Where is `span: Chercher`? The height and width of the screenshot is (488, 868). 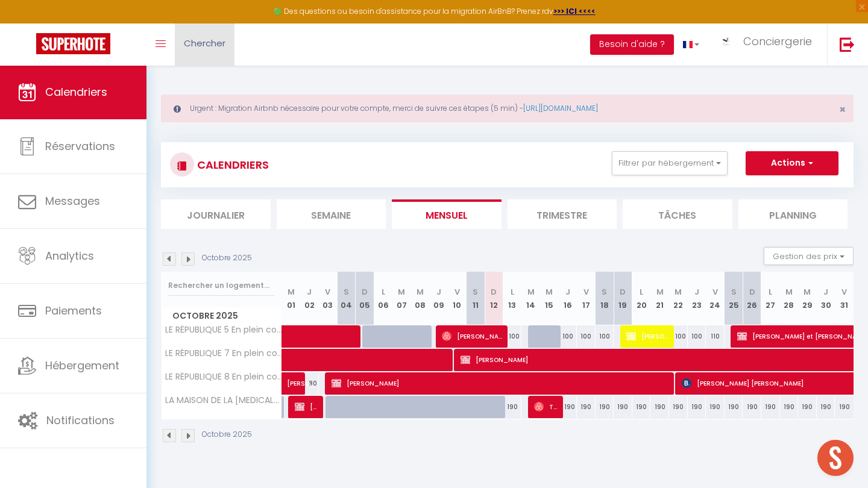 span: Chercher is located at coordinates (204, 42).